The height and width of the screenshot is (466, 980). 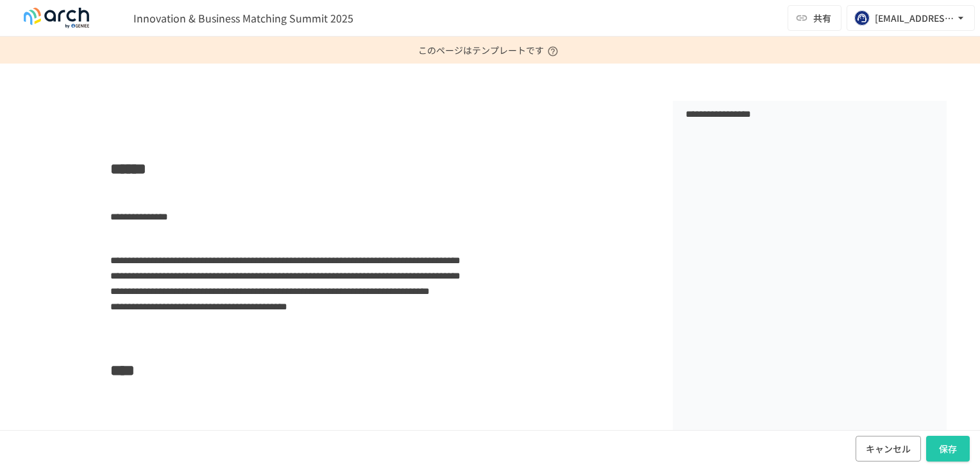 I want to click on span: 共有, so click(x=823, y=18).